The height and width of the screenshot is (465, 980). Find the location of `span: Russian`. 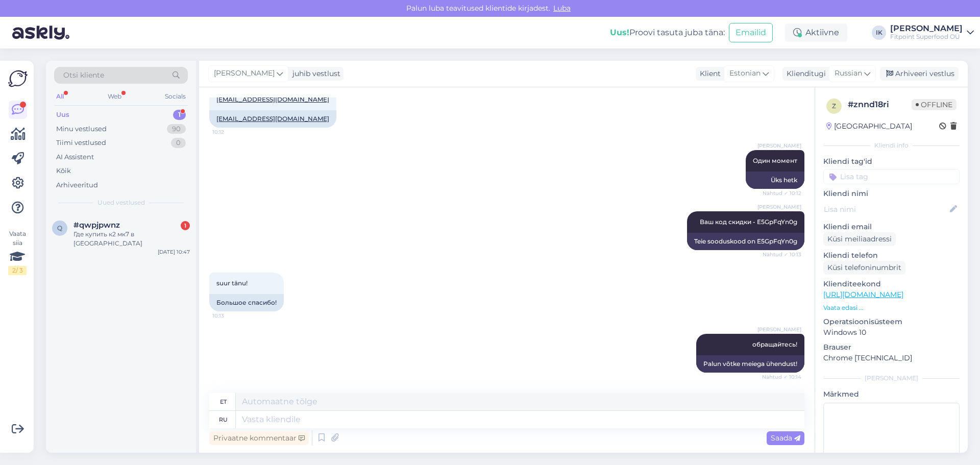

span: Russian is located at coordinates (848, 73).